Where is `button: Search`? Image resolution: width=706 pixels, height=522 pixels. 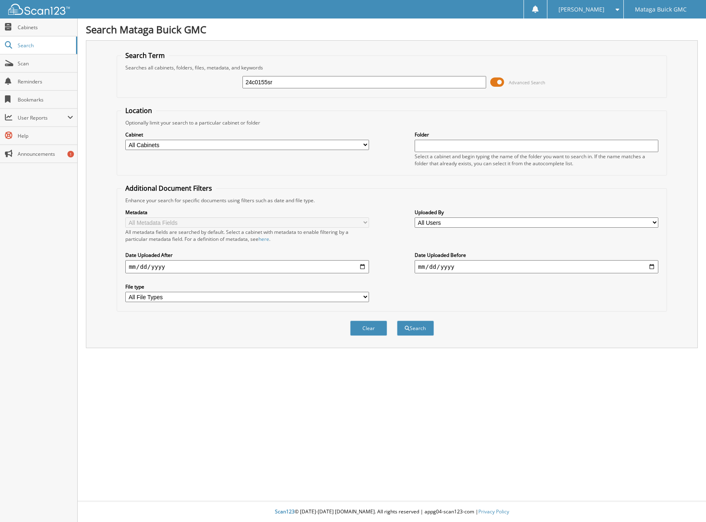 button: Search is located at coordinates (416, 328).